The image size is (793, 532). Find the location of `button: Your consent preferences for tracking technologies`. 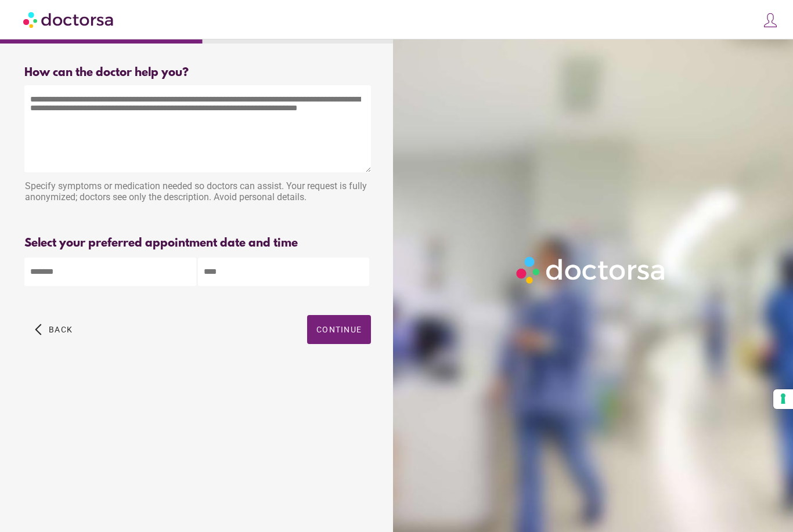

button: Your consent preferences for tracking technologies is located at coordinates (783, 399).